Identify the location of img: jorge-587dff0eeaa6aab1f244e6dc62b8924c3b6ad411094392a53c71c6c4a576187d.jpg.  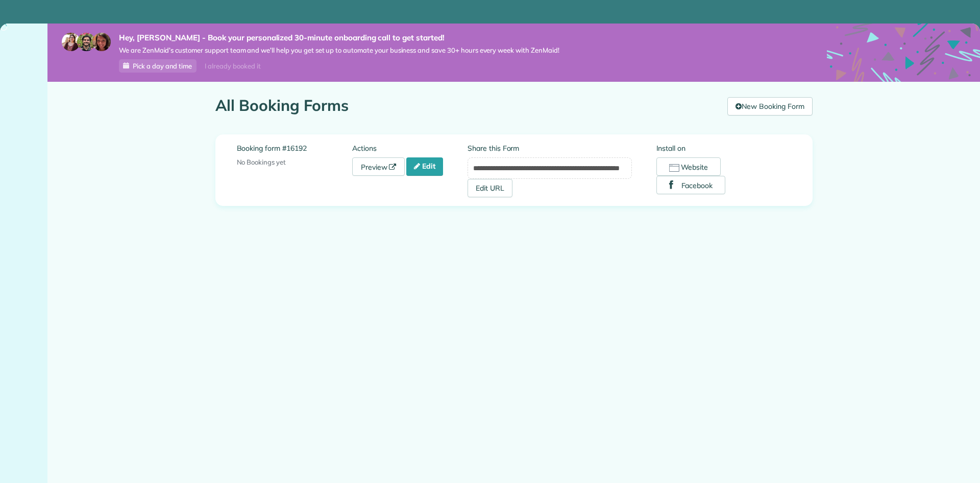
(86, 42).